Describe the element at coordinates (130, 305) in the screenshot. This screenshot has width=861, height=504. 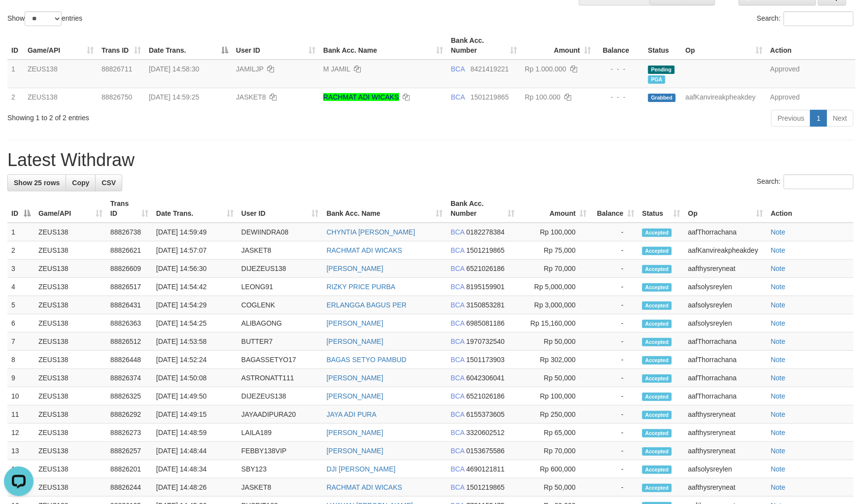
I see `td: 88826431` at that location.